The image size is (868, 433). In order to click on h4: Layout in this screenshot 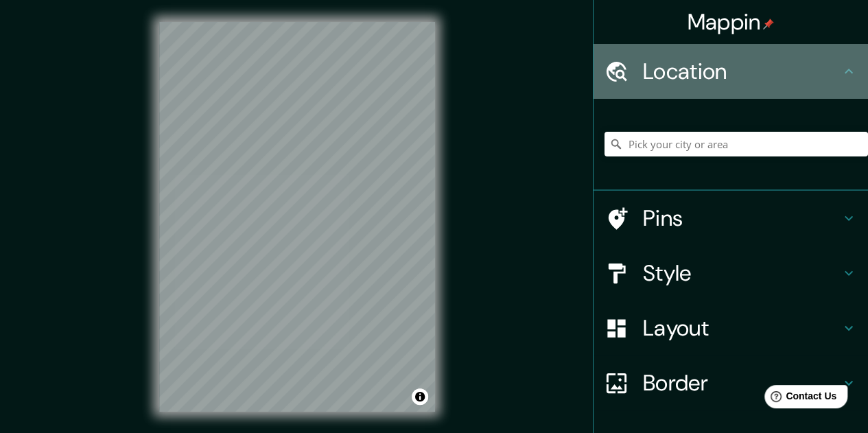, I will do `click(742, 328)`.